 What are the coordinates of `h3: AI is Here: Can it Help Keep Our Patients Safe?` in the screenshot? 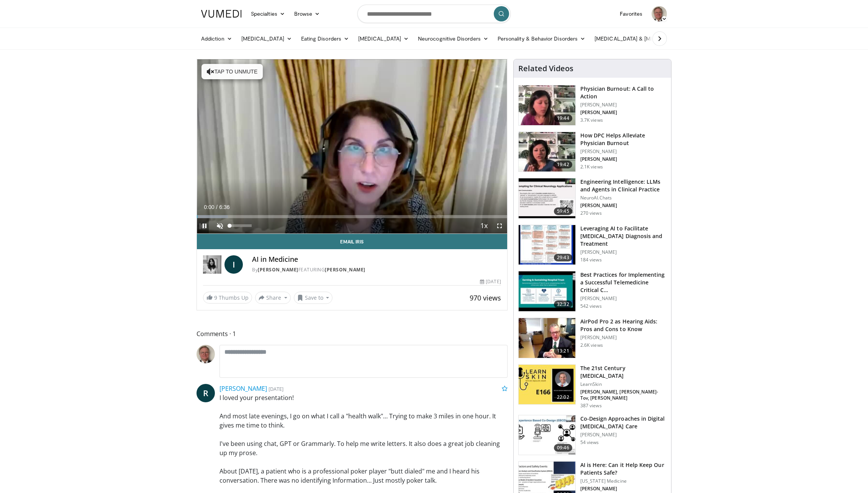 It's located at (623, 469).